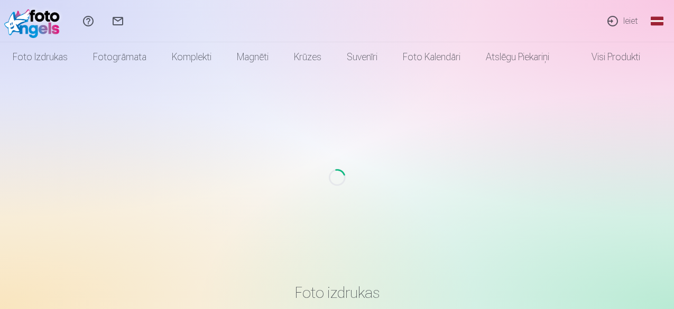 The width and height of the screenshot is (674, 309). Describe the element at coordinates (607, 57) in the screenshot. I see `a: Visi produkti` at that location.